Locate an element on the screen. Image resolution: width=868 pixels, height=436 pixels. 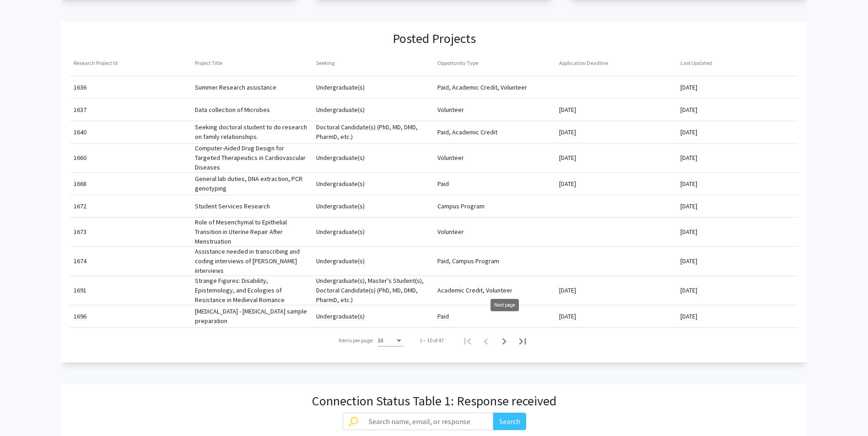
mat-cell: 1668 is located at coordinates (130, 184).